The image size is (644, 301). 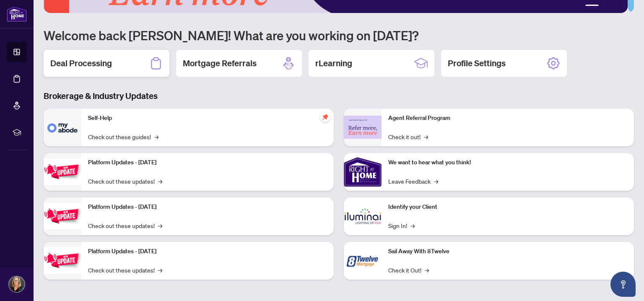 I want to click on p: Agent Referral Program, so click(x=508, y=118).